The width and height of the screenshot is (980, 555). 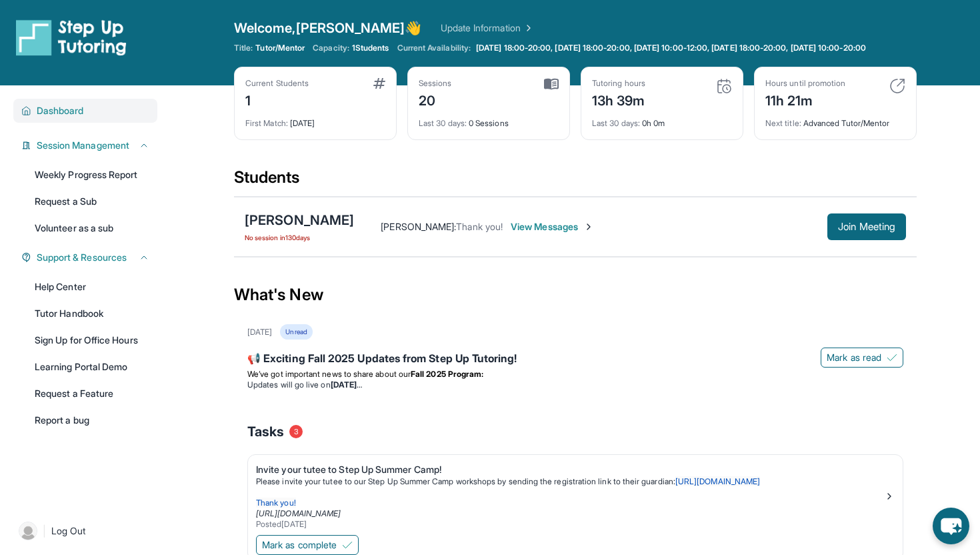 What do you see at coordinates (329, 373) in the screenshot?
I see `span: We’ve got important news to share about our` at bounding box center [329, 373].